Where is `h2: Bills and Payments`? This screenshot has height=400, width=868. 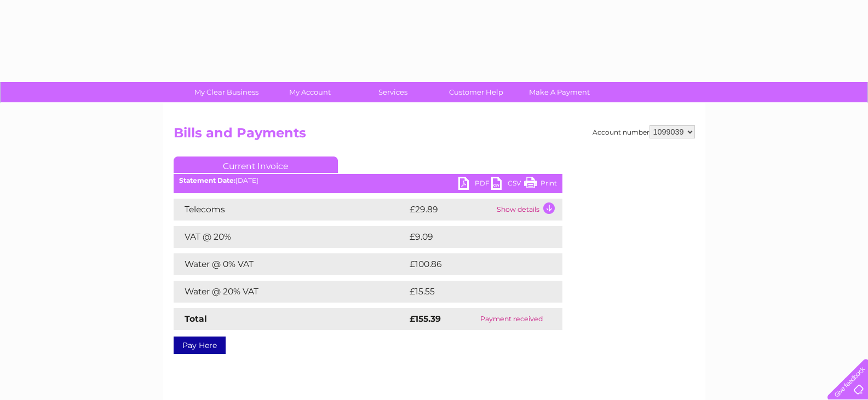
h2: Bills and Payments is located at coordinates (434, 135).